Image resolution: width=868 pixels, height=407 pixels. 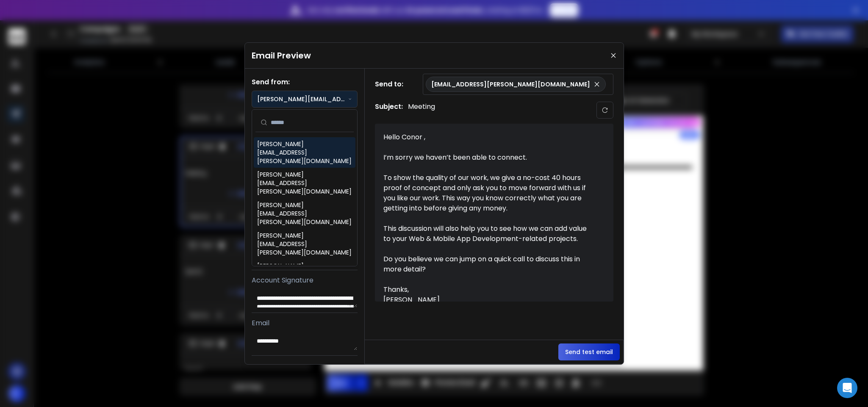 What do you see at coordinates (305, 280) in the screenshot?
I see `p: Account Signature` at bounding box center [305, 280].